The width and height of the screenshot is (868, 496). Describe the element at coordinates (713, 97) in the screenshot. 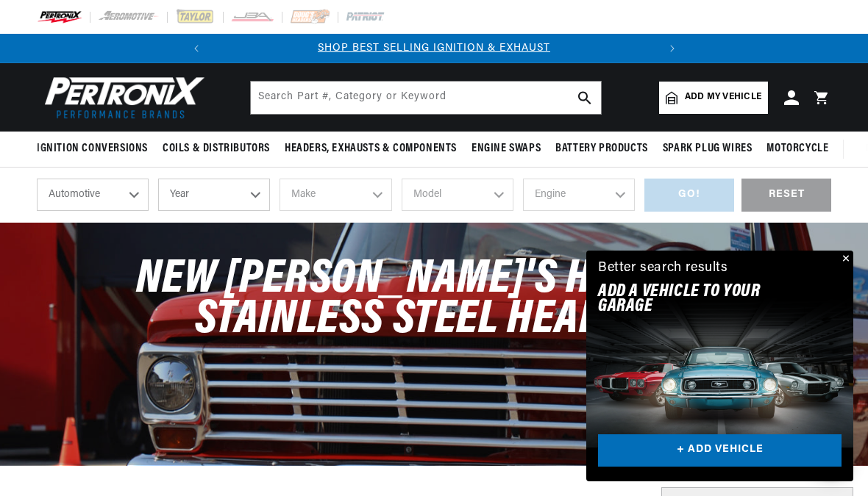

I see `a: Add my vehicle` at that location.